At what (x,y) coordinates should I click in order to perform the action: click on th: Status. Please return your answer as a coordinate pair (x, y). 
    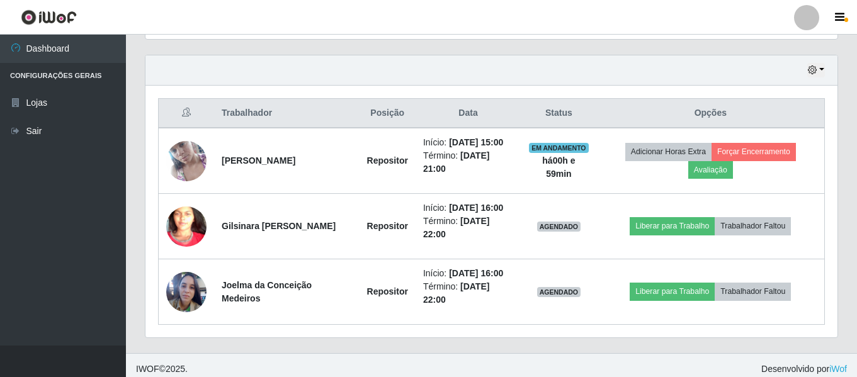
    Looking at the image, I should click on (559, 113).